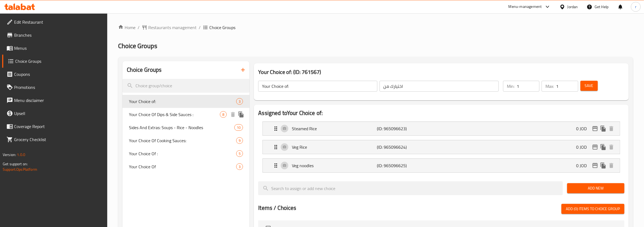 This screenshot has height=227, width=644. I want to click on span: 8, so click(223, 115).